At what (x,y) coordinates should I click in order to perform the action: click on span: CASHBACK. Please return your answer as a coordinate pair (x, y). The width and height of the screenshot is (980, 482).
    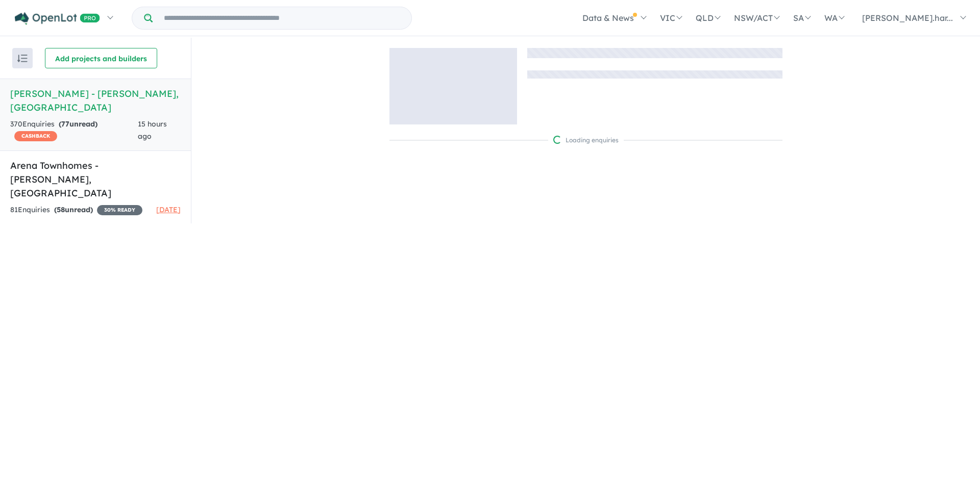
    Looking at the image, I should click on (36, 136).